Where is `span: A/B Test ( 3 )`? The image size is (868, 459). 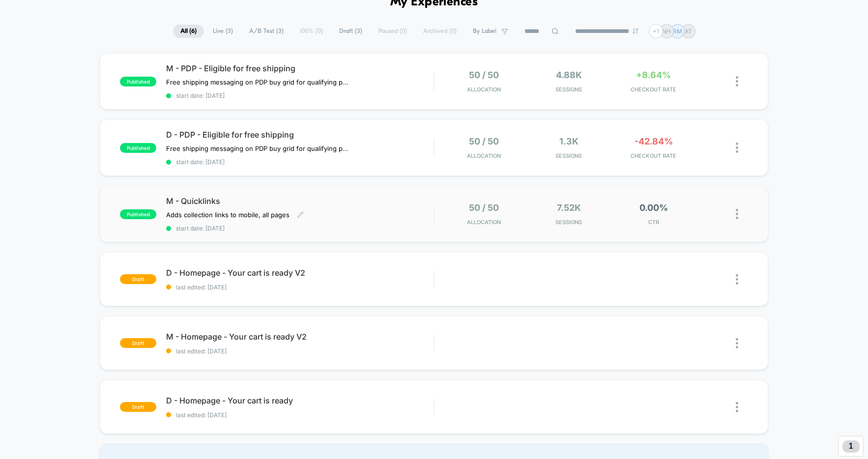
span: A/B Test ( 3 ) is located at coordinates (267, 31).